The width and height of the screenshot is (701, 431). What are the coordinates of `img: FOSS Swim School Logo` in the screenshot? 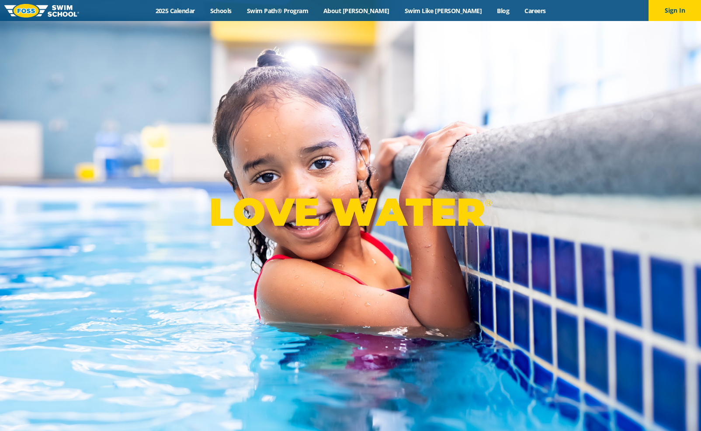 It's located at (42, 10).